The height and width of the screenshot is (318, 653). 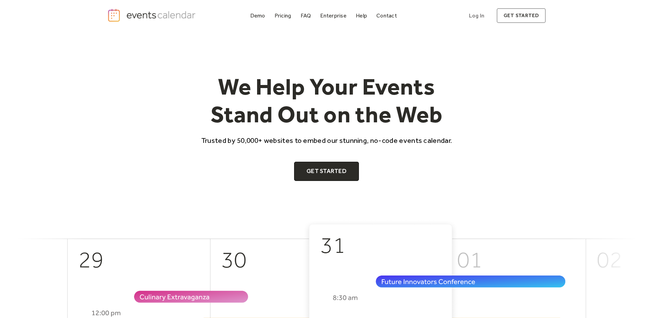 What do you see at coordinates (387, 15) in the screenshot?
I see `div: Contact` at bounding box center [387, 15].